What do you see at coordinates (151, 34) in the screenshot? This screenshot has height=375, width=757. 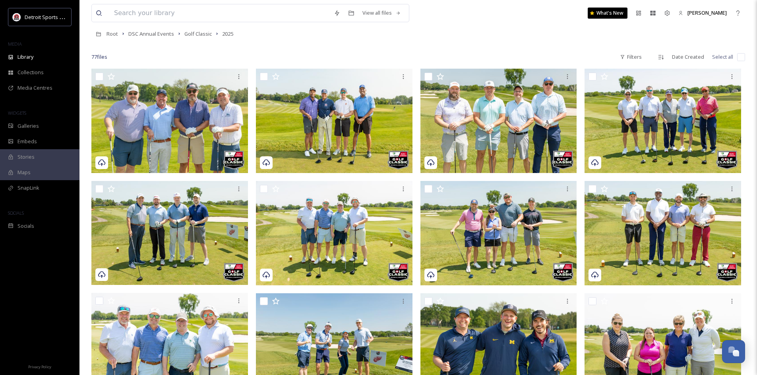 I see `span: DSC Annual Events` at bounding box center [151, 34].